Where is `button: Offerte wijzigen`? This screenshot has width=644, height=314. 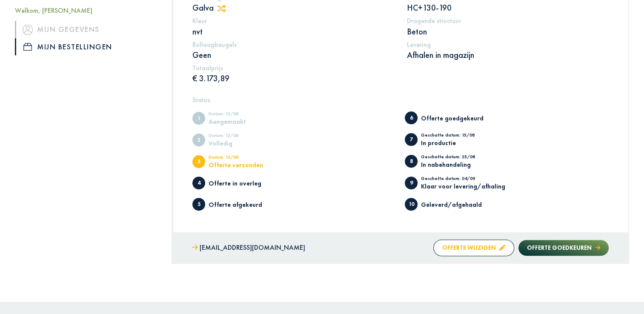
button: Offerte wijzigen is located at coordinates (474, 247).